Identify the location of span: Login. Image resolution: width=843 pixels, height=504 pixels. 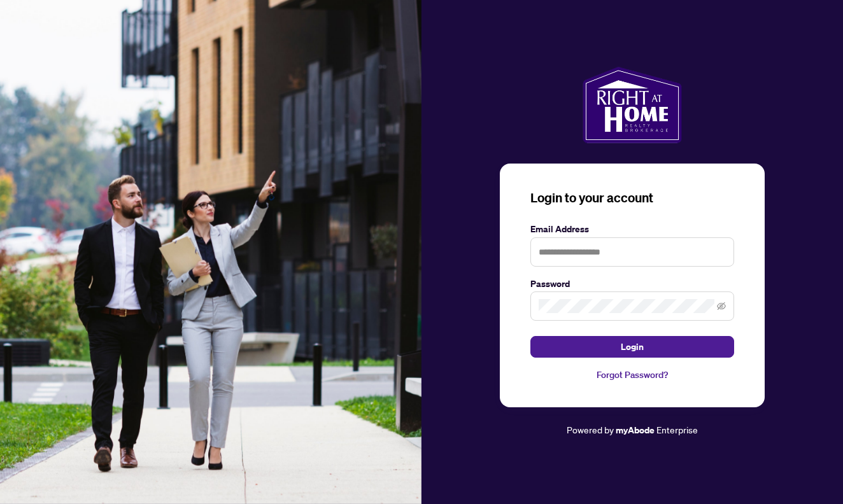
(633, 347).